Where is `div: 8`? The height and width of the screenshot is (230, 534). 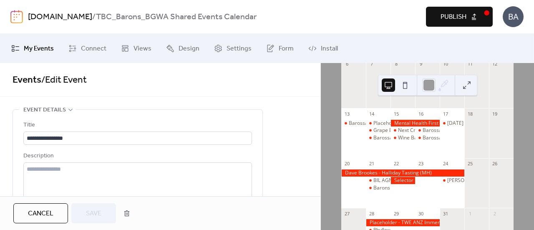 div: 8 is located at coordinates (396, 64).